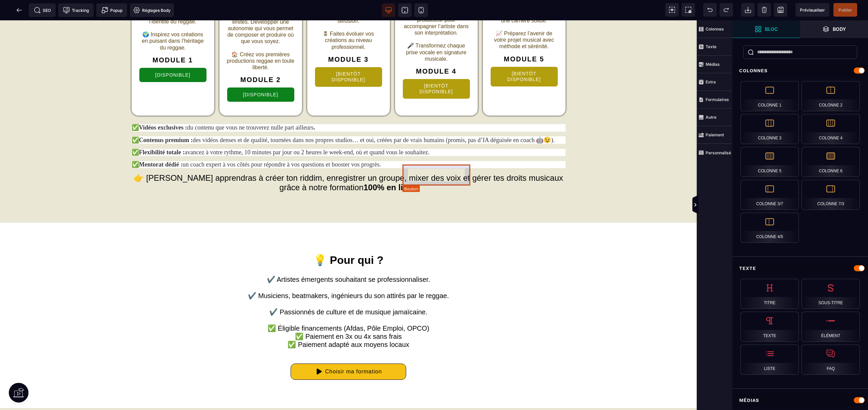 The height and width of the screenshot is (410, 868). I want to click on strong: Médias, so click(712, 64).